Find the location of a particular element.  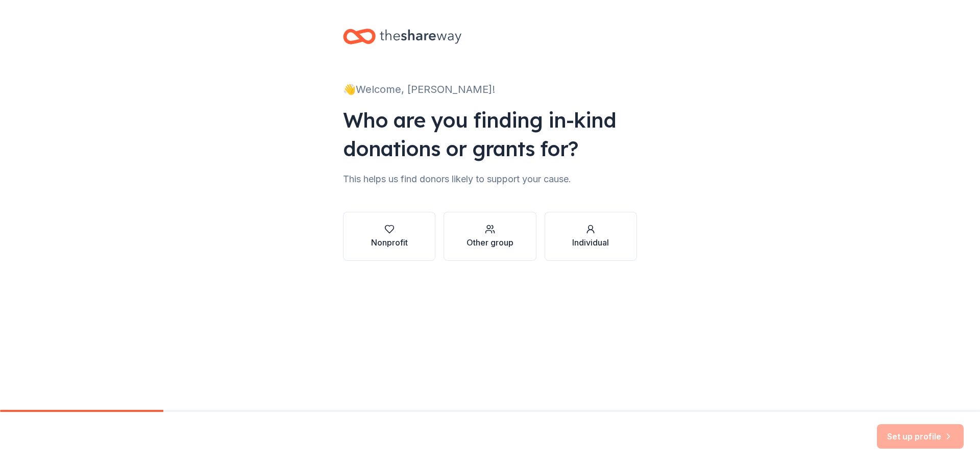

div: Individual is located at coordinates (590, 242).